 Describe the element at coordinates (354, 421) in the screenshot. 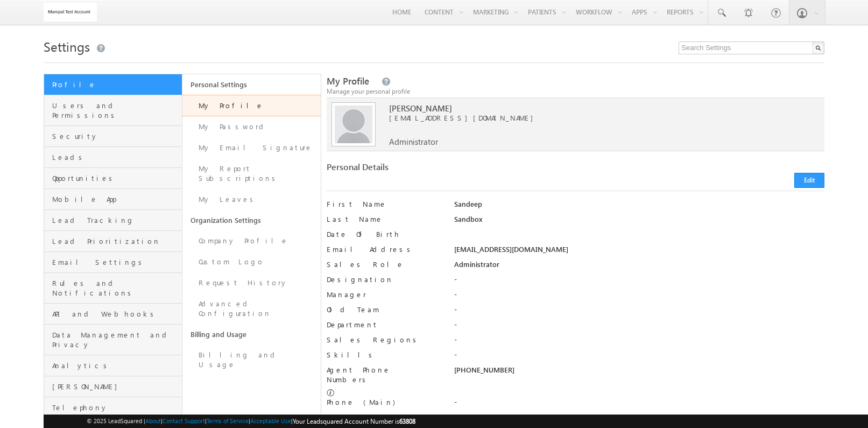

I see `span: Your Leadsquared Account Number is` at that location.